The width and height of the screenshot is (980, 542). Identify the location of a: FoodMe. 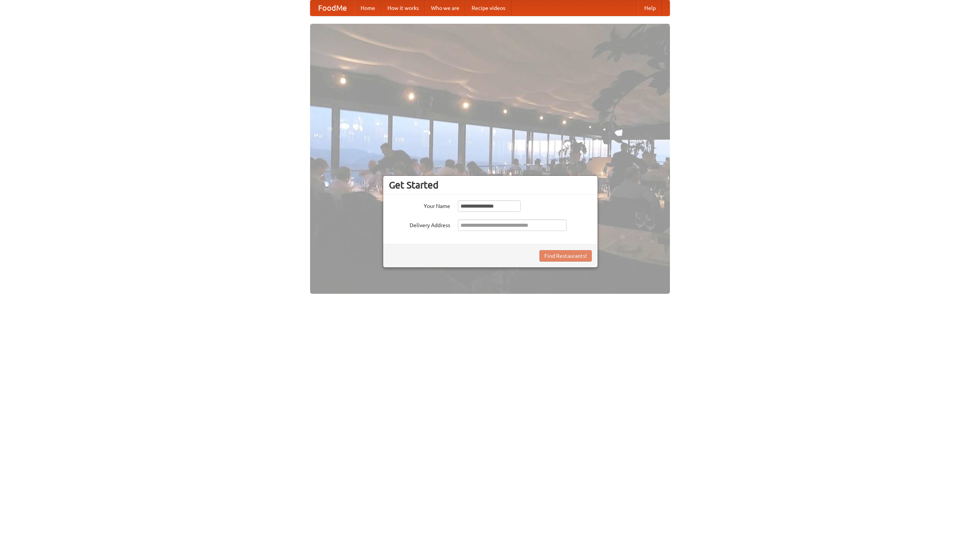
(332, 8).